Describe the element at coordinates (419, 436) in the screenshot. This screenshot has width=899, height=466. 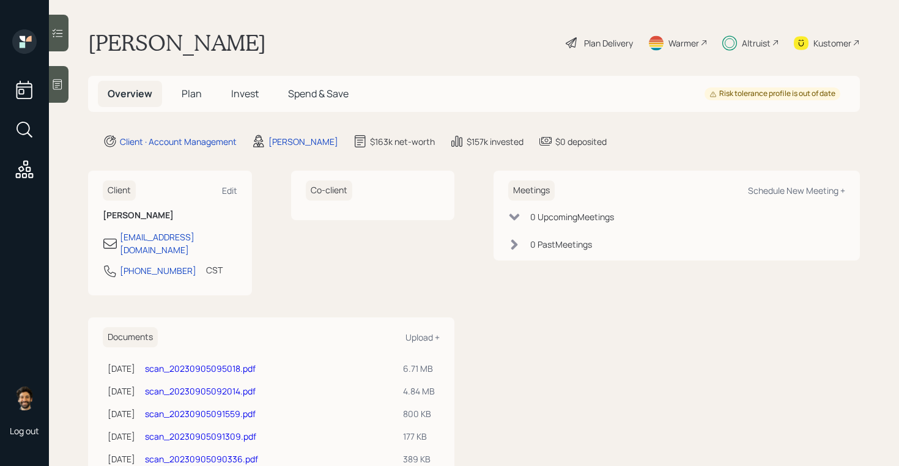
I see `div: 177 KB` at that location.